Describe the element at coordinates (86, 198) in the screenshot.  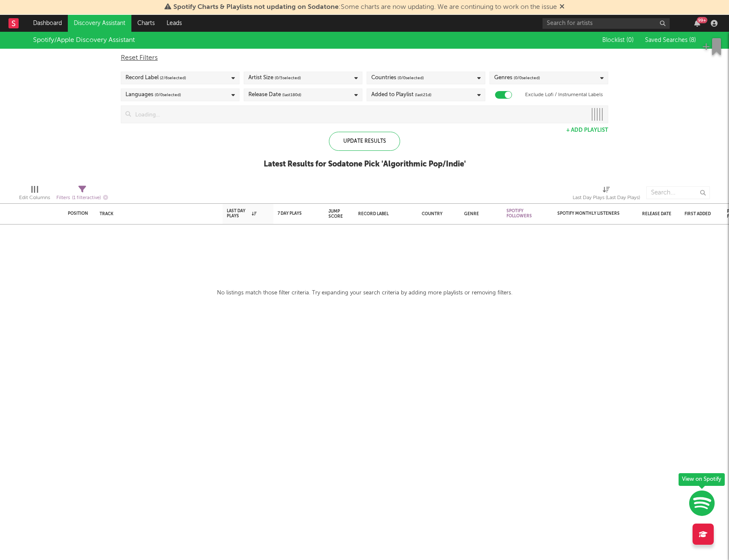
I see `span: ( 1 filter active)` at that location.